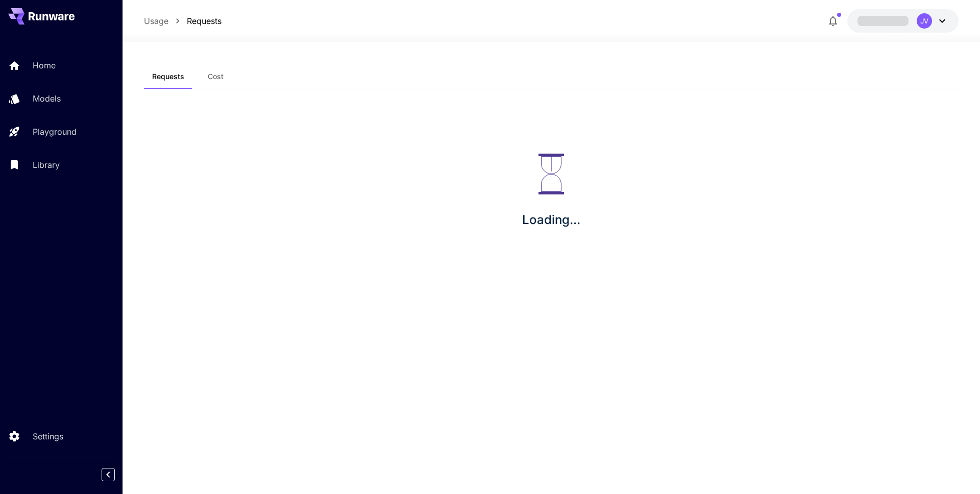  Describe the element at coordinates (903, 21) in the screenshot. I see `button: JV` at that location.